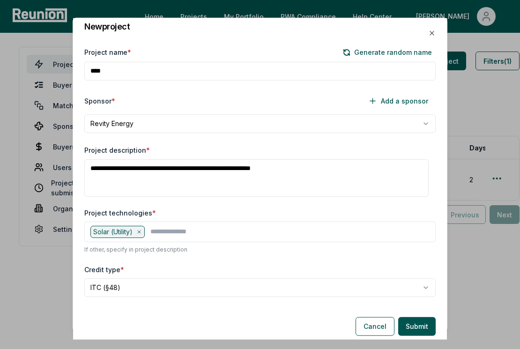 The image size is (520, 349). I want to click on button: Cancel, so click(375, 326).